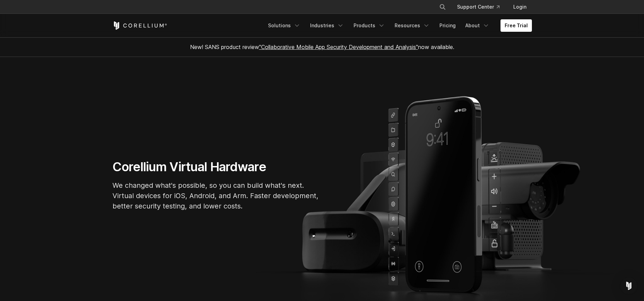 This screenshot has width=644, height=301. Describe the element at coordinates (216, 167) in the screenshot. I see `h1: Corellium Virtual Hardware` at that location.